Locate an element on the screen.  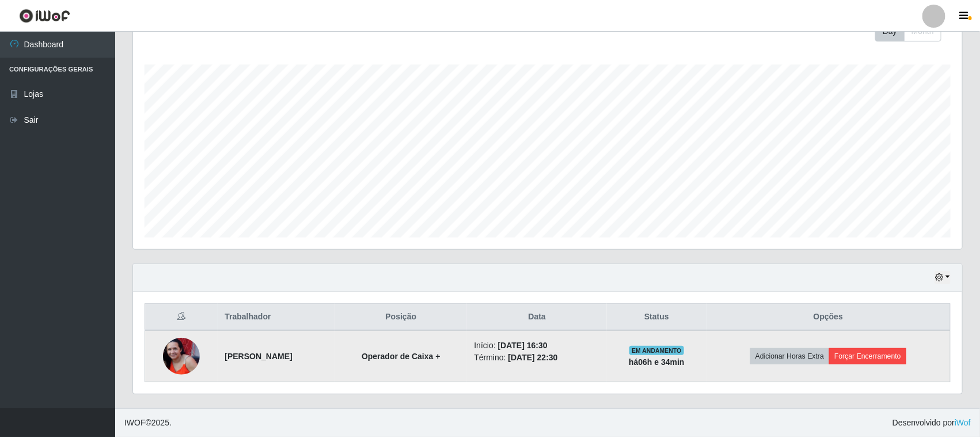
strong: Operador de Caixa + is located at coordinates (400, 357).